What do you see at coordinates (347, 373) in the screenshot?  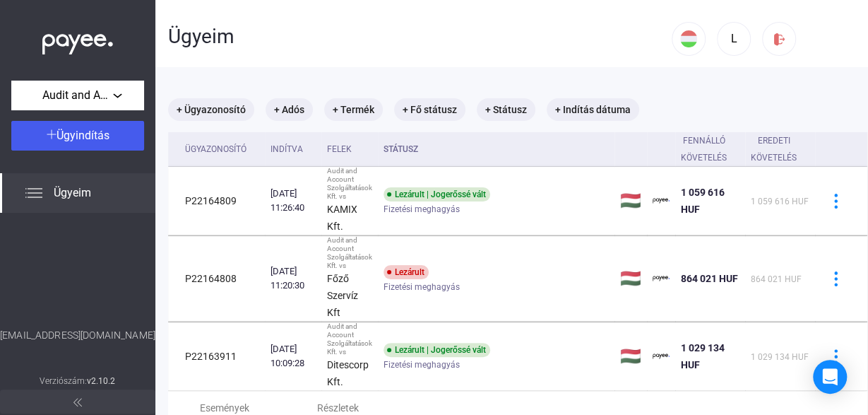 I see `strong: Ditescorp Kft.` at bounding box center [347, 373].